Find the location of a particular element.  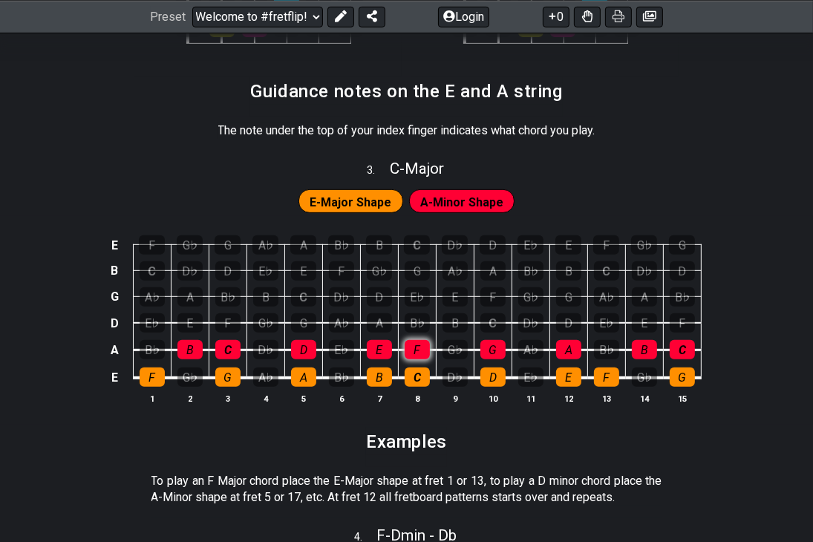

span: C - Major is located at coordinates (416, 168).